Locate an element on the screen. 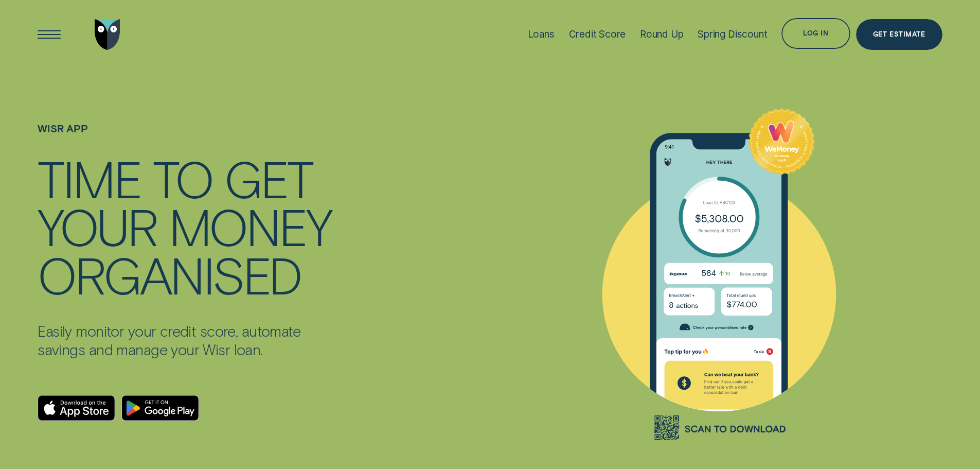  div: TIME is located at coordinates (89, 177).